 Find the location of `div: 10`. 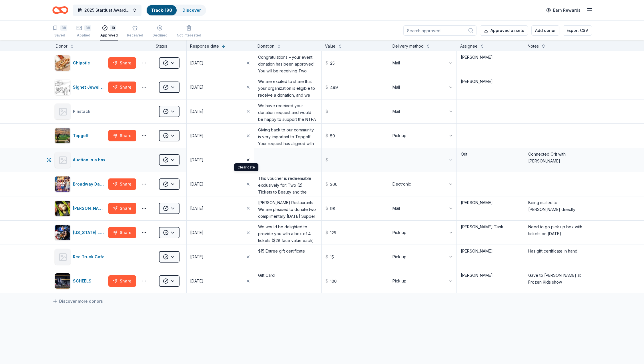

div: 10 is located at coordinates (113, 28).